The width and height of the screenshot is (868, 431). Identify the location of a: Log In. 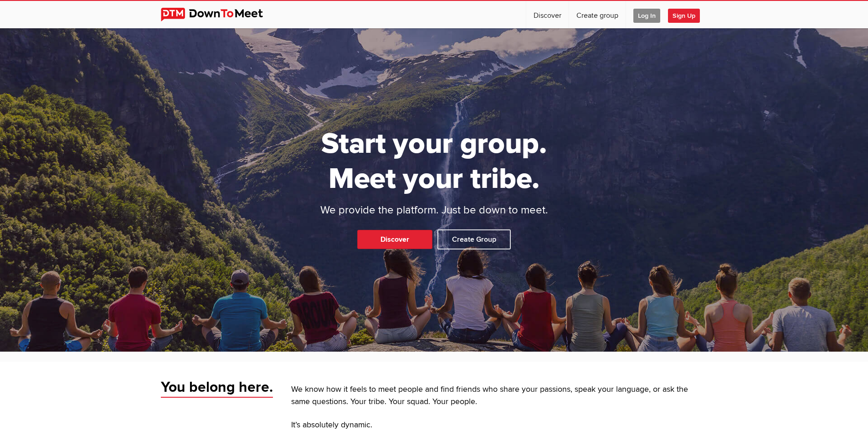
(647, 15).